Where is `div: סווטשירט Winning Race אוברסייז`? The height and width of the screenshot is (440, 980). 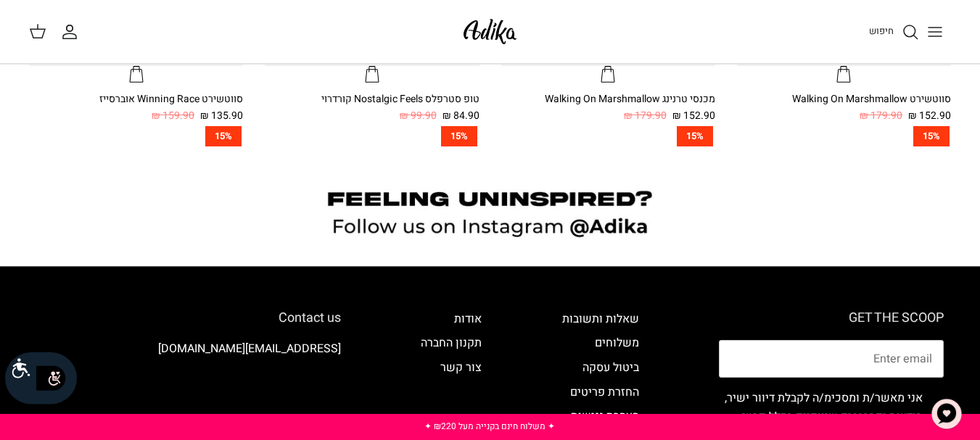
div: סווטשירט Winning Race אוברסייז is located at coordinates (136, 99).